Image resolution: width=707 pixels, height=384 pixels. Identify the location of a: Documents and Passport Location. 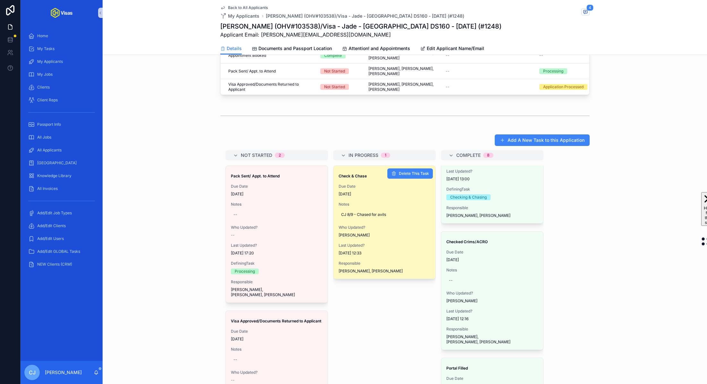
(292, 49).